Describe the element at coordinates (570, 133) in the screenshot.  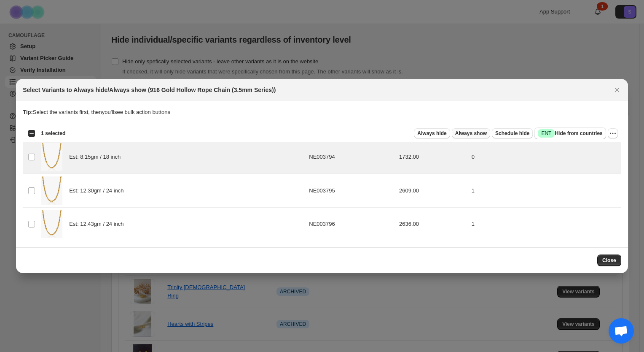
I see `span: Hide from countries` at that location.